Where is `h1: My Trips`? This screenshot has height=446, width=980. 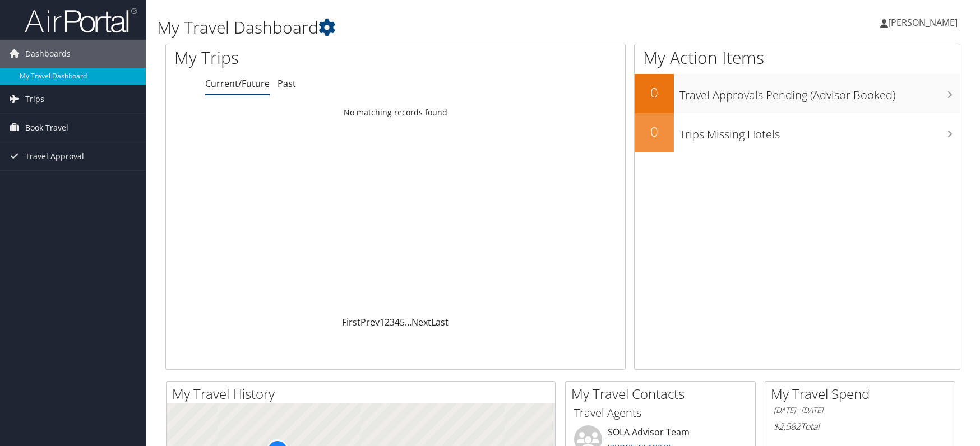 h1: My Trips is located at coordinates (300, 57).